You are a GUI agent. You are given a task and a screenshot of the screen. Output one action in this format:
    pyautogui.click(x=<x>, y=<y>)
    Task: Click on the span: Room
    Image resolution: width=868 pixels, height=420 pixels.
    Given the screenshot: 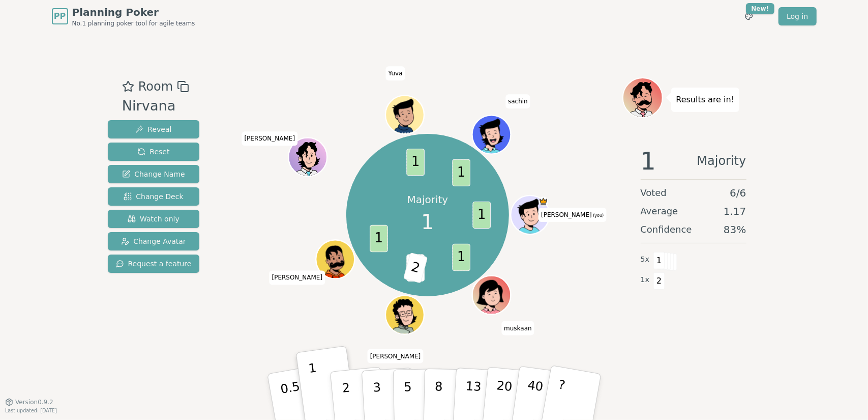 What is the action you would take?
    pyautogui.click(x=155, y=87)
    